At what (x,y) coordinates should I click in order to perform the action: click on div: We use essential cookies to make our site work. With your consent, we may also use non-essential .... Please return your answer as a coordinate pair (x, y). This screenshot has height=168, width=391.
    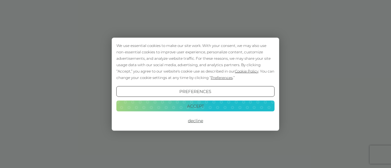
    Looking at the image, I should click on (195, 61).